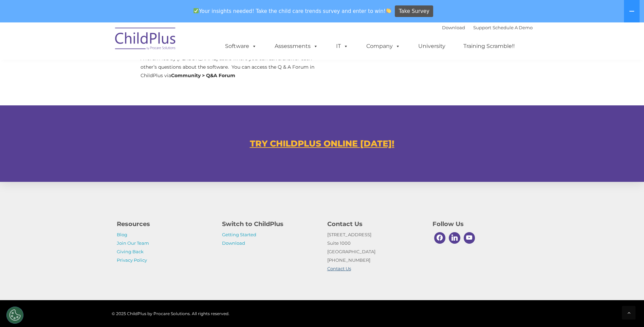  I want to click on h4: Switch to ChildPlus, so click(270, 224).